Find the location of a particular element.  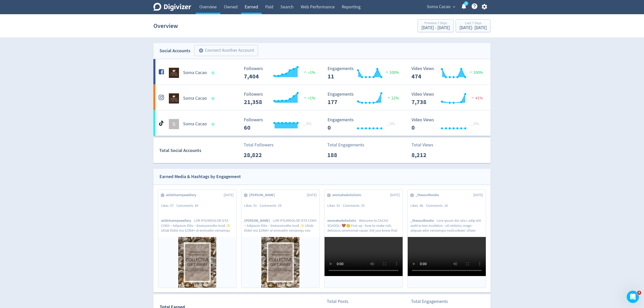

p: Welcome to CACAO SCHOOL! 🤎👏 First up - how to make rich, delicious ceremonial cacao. Did you know... is located at coordinates (364, 226).